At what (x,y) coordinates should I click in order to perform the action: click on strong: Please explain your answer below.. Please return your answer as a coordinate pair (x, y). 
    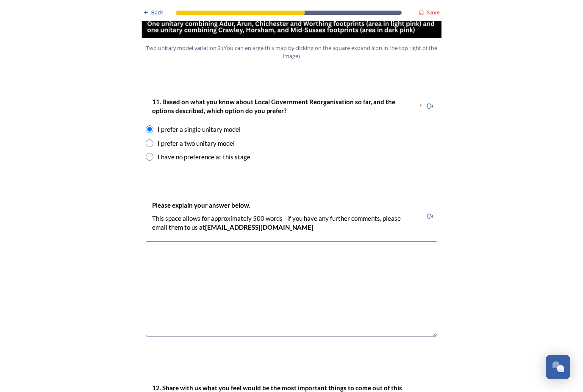
    Looking at the image, I should click on (201, 205).